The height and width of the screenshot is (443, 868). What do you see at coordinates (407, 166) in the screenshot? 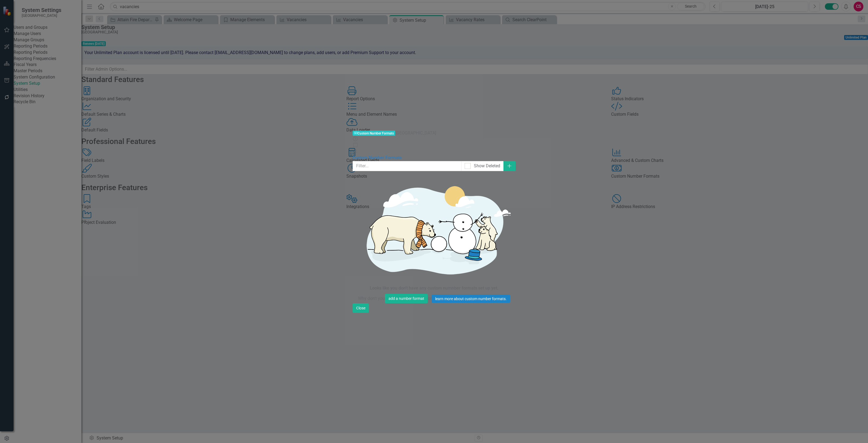
I see `input: Filter...` at bounding box center [407, 166].